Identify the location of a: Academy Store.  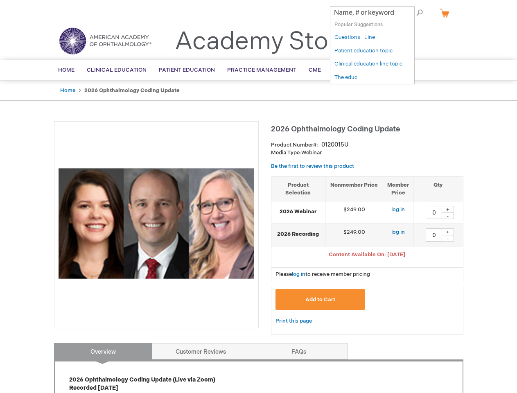
(263, 42).